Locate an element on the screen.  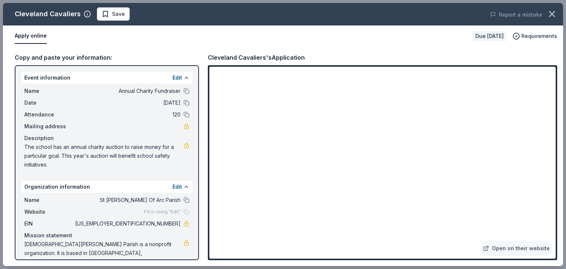
span: Annual Charity Fundraiser is located at coordinates (127, 91).